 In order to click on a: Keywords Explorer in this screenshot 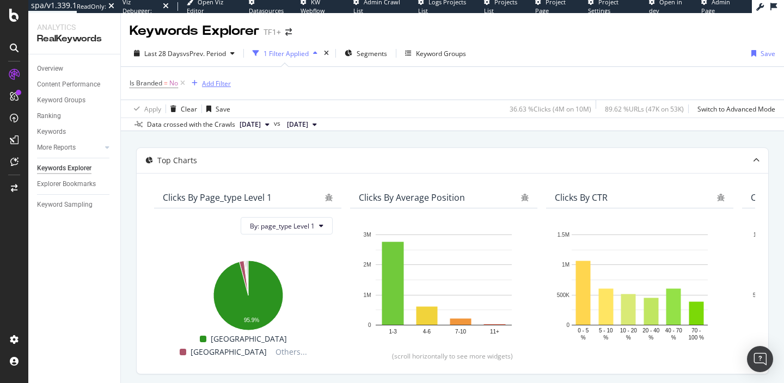, I will do `click(75, 168)`.